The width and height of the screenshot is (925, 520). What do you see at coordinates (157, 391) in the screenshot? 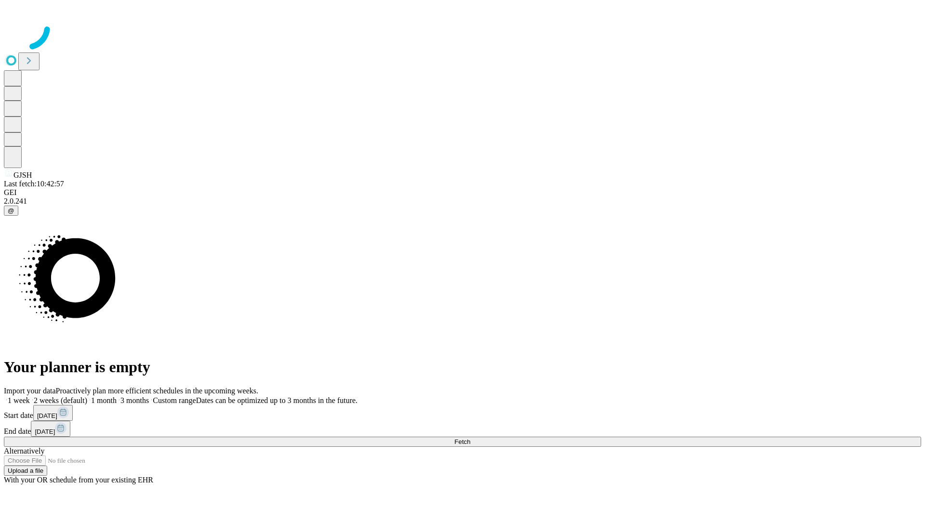
I see `span: Proactively plan more efficient schedules in the upcoming weeks.` at bounding box center [157, 391].